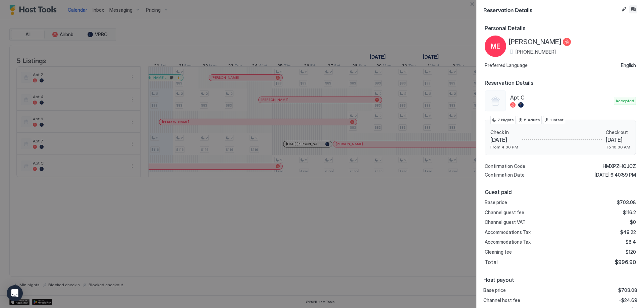 The height and width of the screenshot is (308, 644). What do you see at coordinates (495, 46) in the screenshot?
I see `span: ME` at bounding box center [495, 46].